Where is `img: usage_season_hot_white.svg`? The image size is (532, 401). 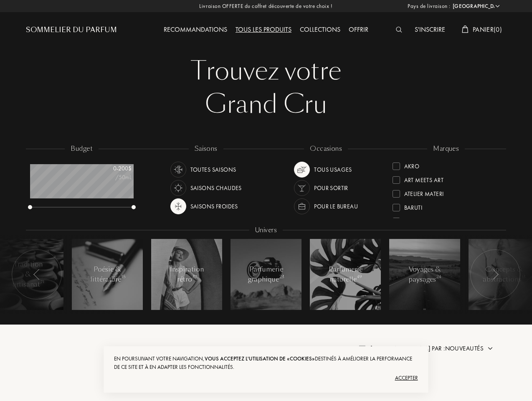
img: usage_season_hot_white.svg is located at coordinates (178, 188).